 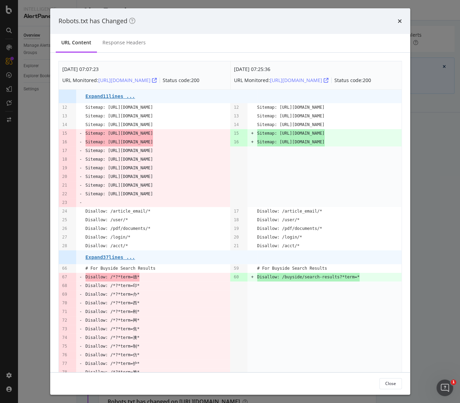 What do you see at coordinates (112, 354) in the screenshot?
I see `pre: Disallow: /*?*term=仿*` at bounding box center [112, 354].